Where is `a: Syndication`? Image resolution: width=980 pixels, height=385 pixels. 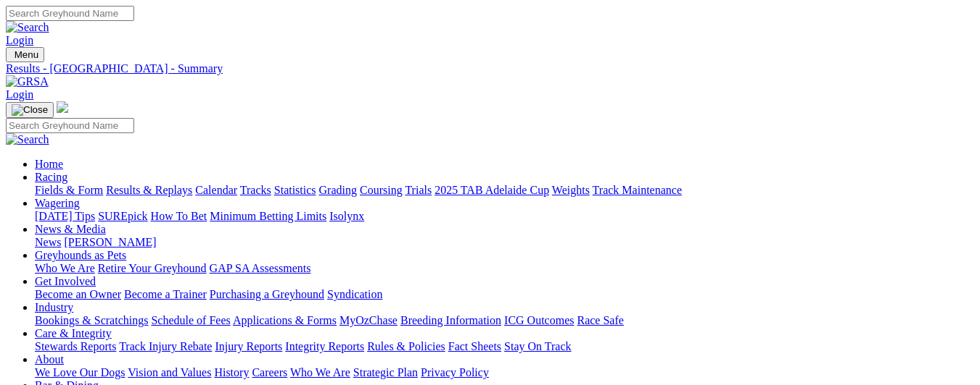 a: Syndication is located at coordinates (355, 294).